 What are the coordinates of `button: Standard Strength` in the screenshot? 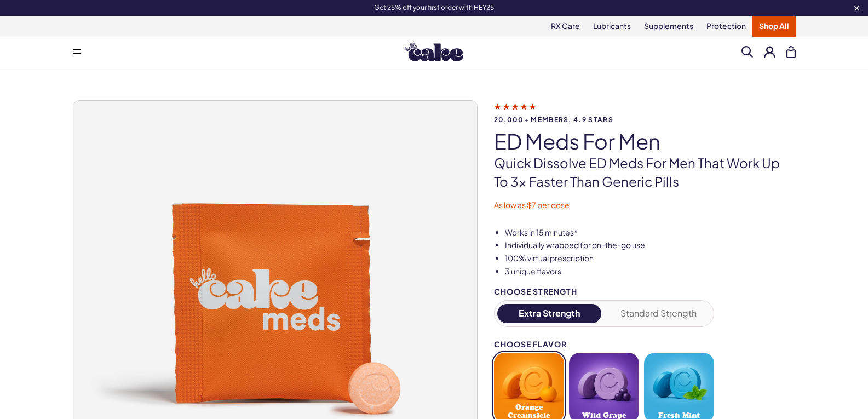 It's located at (658, 313).